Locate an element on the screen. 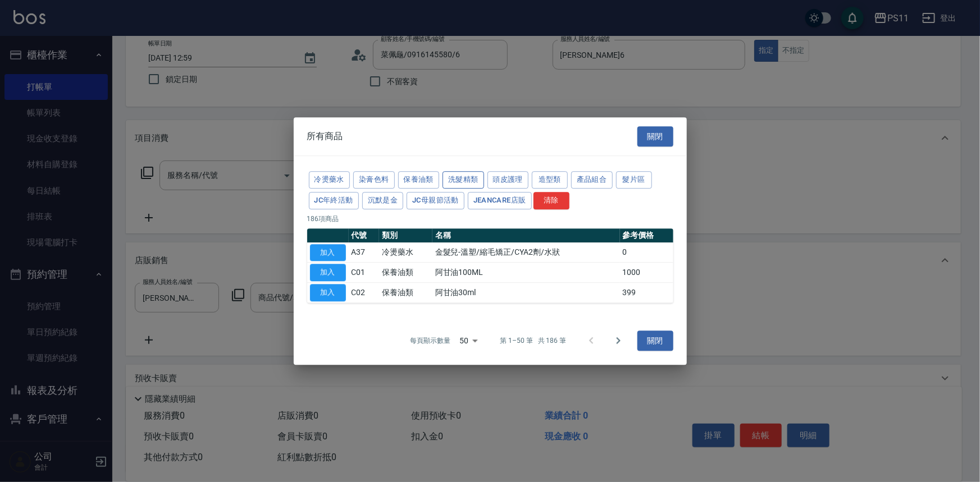 This screenshot has width=980, height=482. th: 參考價格 is located at coordinates (646, 236).